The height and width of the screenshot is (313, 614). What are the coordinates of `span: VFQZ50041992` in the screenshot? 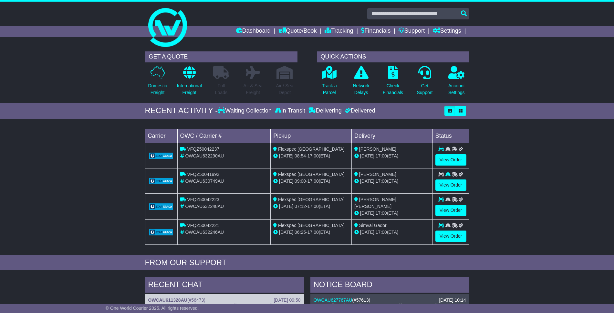 It's located at (203, 174).